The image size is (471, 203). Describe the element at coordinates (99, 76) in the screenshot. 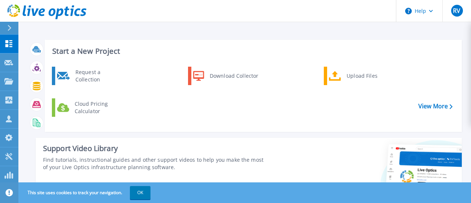

I see `div: Request a Collection` at that location.